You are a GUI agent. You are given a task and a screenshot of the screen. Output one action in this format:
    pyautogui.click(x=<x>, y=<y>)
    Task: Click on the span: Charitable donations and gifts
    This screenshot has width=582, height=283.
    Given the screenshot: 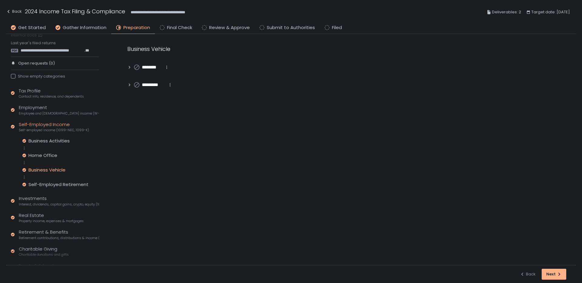 What is the action you would take?
    pyautogui.click(x=44, y=255)
    